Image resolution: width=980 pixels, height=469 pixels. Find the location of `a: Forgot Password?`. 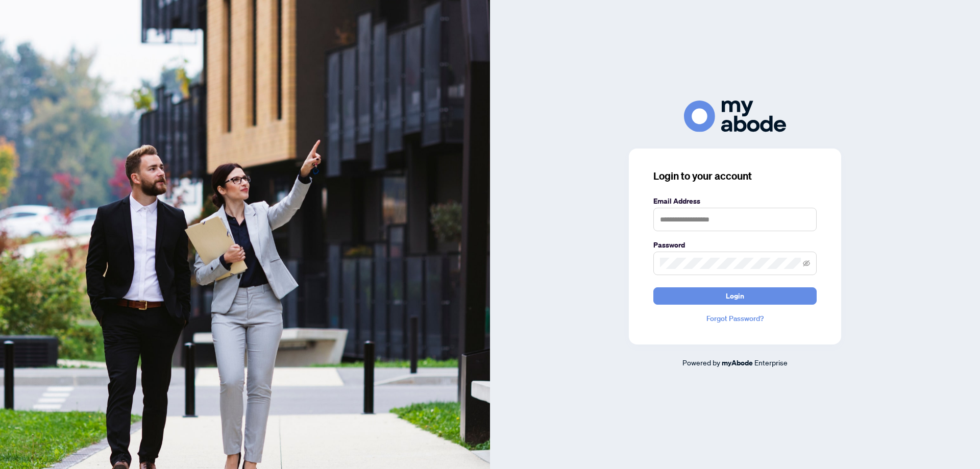

a: Forgot Password? is located at coordinates (735, 318).